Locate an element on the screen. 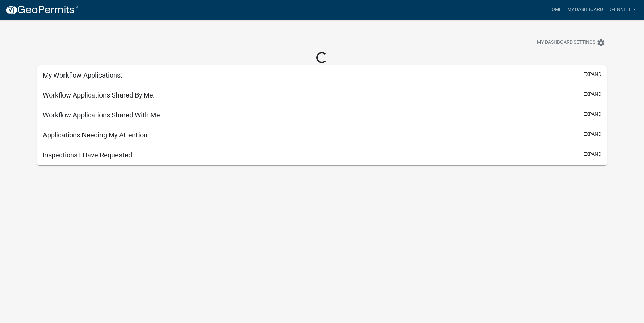  a: My Dashboard is located at coordinates (585, 10).